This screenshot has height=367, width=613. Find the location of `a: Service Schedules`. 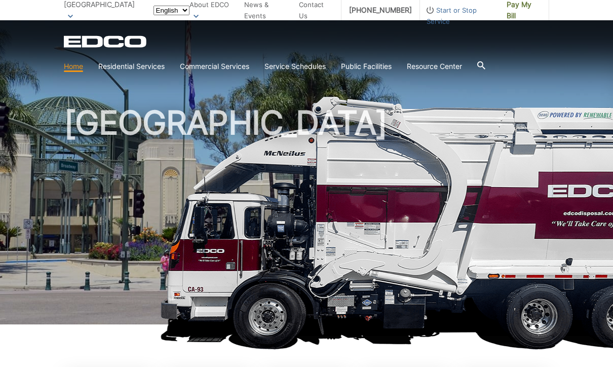

a: Service Schedules is located at coordinates (295, 66).